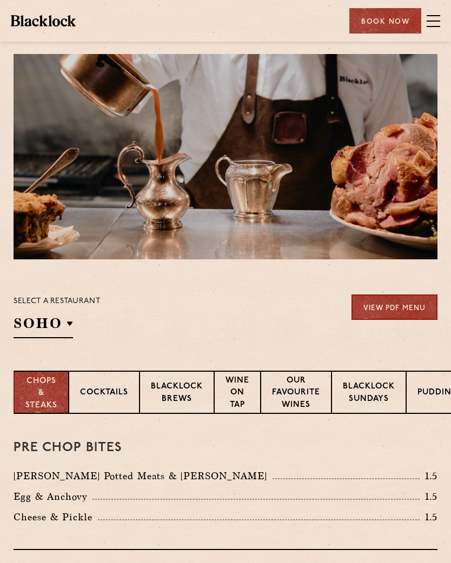  Describe the element at coordinates (56, 517) in the screenshot. I see `p: Cheese & Pickle` at that location.